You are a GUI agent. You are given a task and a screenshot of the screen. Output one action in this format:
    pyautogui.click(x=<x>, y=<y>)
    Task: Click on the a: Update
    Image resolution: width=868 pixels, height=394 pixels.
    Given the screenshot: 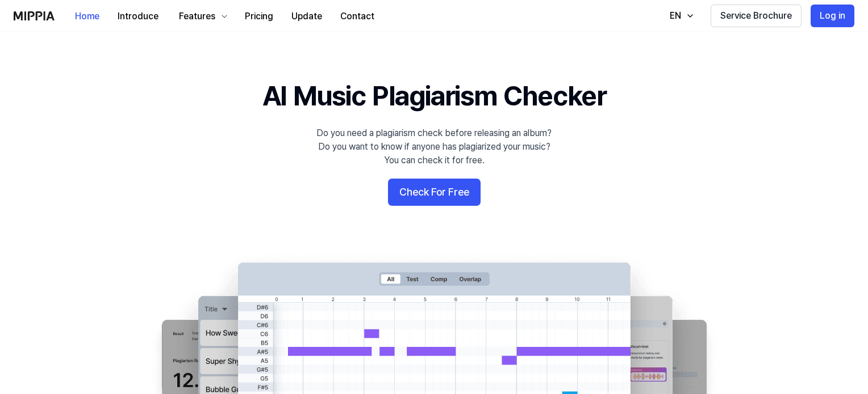 What is the action you would take?
    pyautogui.click(x=307, y=16)
    